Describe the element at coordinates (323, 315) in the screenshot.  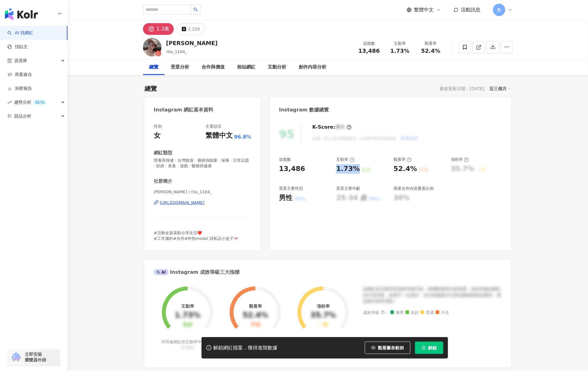
I see `div: 35.7%` at that location.